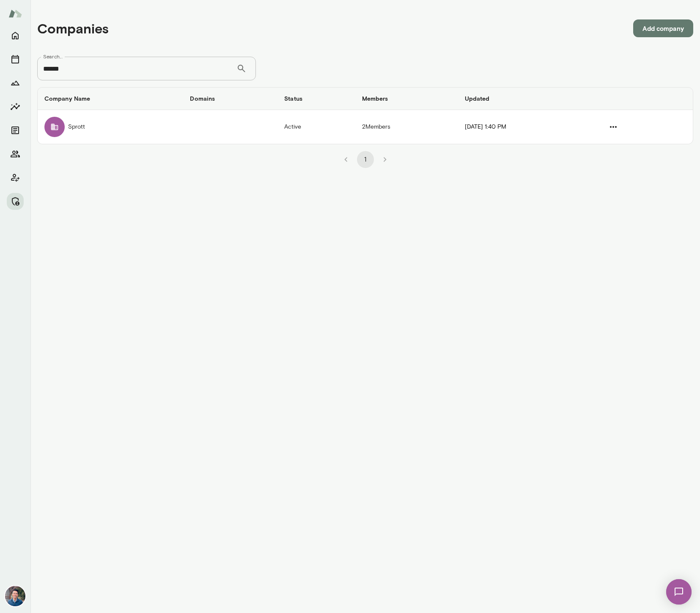  What do you see at coordinates (316, 127) in the screenshot?
I see `td: Active` at bounding box center [316, 127].